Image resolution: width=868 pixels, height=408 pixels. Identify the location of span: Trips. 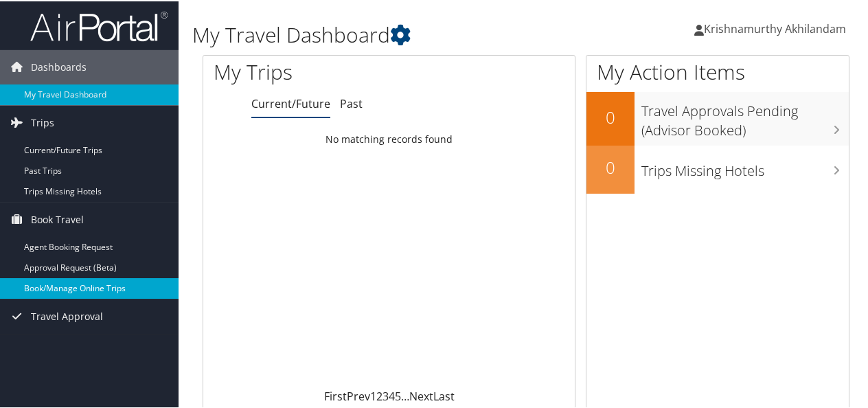
(42, 122).